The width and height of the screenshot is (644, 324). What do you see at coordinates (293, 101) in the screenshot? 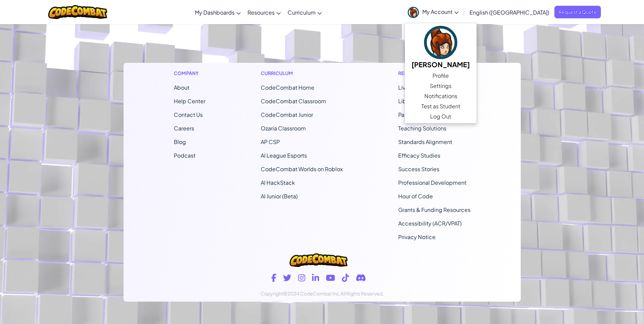
I see `span: CodeCombat Classroom` at bounding box center [293, 101].